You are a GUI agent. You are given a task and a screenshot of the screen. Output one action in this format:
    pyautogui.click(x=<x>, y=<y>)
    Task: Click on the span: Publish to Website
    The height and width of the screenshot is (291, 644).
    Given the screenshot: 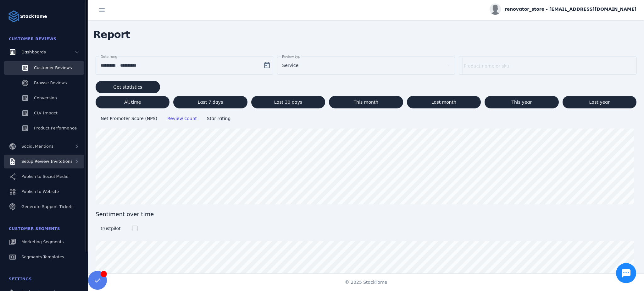 What is the action you would take?
    pyautogui.click(x=40, y=191)
    